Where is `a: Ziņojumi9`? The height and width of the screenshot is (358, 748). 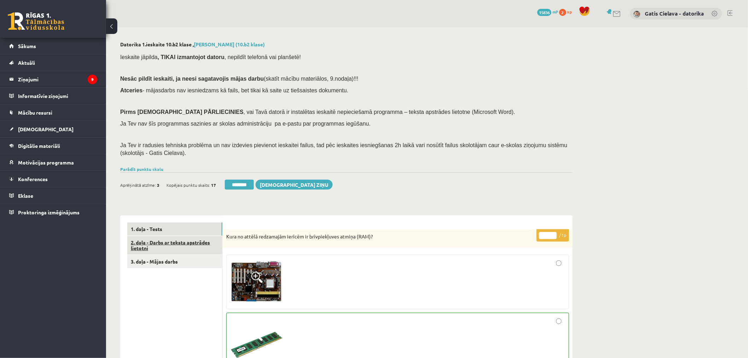
a: Ziņojumi9 is located at coordinates (53, 79).